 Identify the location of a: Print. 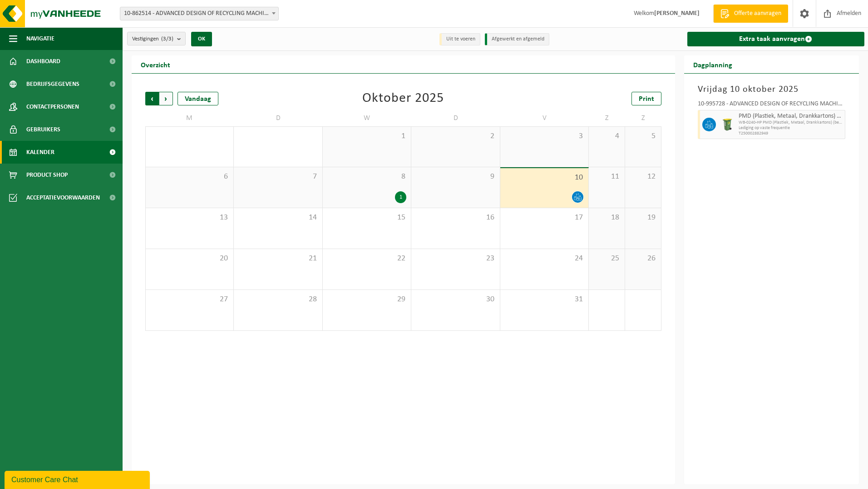
(646, 98).